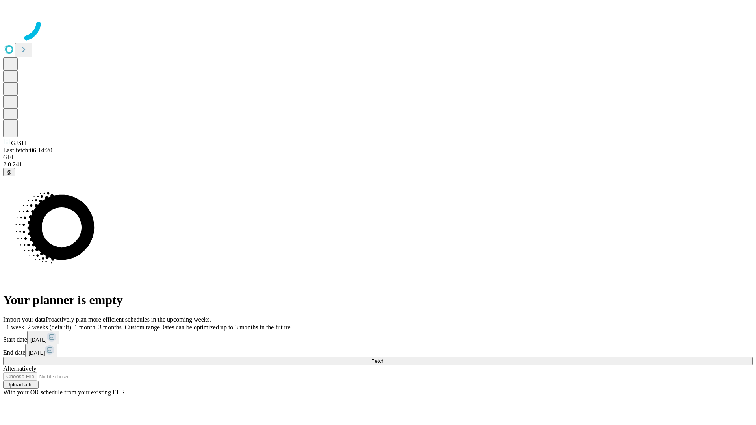 The height and width of the screenshot is (425, 756). What do you see at coordinates (377, 361) in the screenshot?
I see `span: Fetch` at bounding box center [377, 361].